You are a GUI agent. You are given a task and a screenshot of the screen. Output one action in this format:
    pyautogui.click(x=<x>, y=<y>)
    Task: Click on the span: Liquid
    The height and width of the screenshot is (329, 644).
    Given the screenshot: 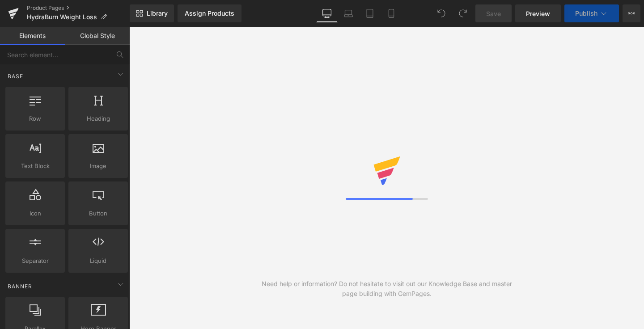 What is the action you would take?
    pyautogui.click(x=98, y=260)
    